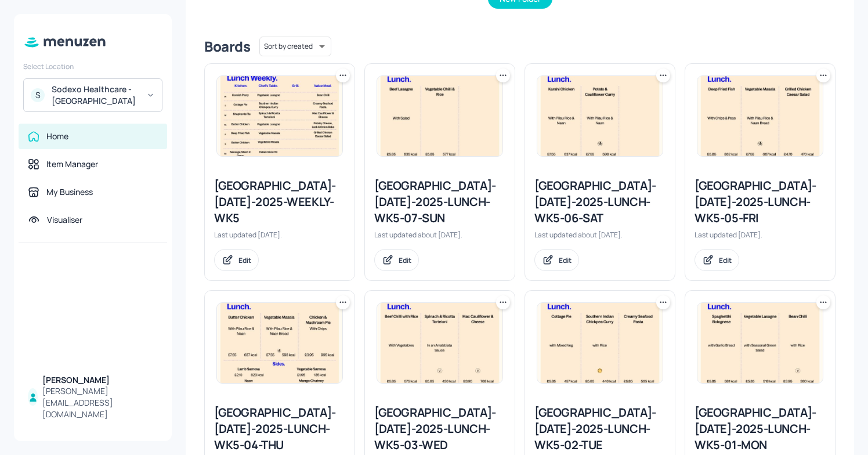 The height and width of the screenshot is (455, 868). I want to click on div: Home, so click(57, 136).